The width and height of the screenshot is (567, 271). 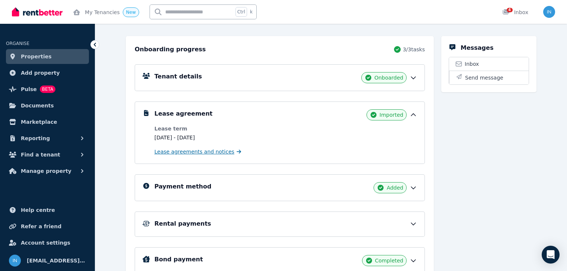 What do you see at coordinates (414, 50) in the screenshot?
I see `span: 3 / 3 tasks` at bounding box center [414, 50].